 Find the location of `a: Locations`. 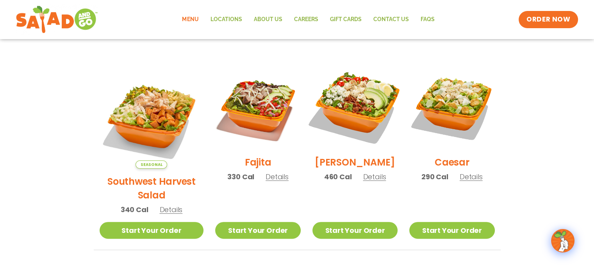

a: Locations is located at coordinates (226, 20).